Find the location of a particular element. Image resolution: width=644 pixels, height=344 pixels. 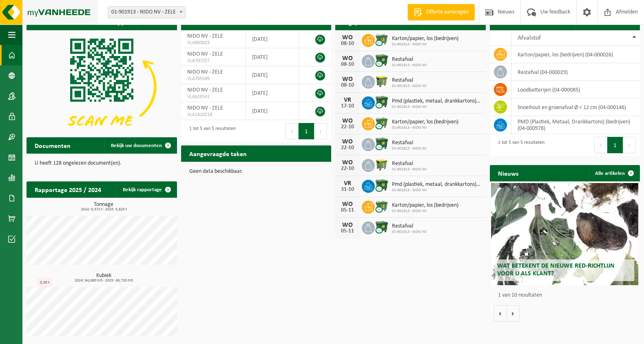

p: U heeft 128 ongelezen document(en). is located at coordinates (101, 163).